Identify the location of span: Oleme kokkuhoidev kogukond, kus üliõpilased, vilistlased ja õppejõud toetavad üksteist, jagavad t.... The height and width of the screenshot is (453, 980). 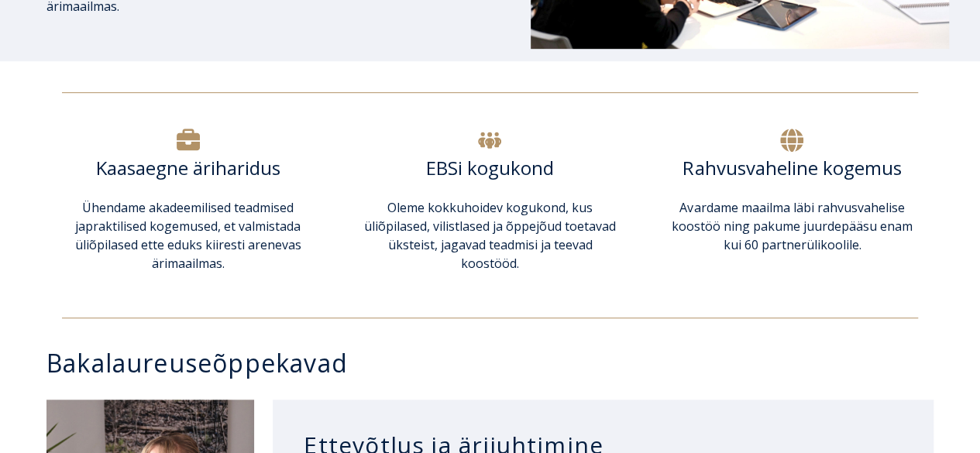
(490, 236).